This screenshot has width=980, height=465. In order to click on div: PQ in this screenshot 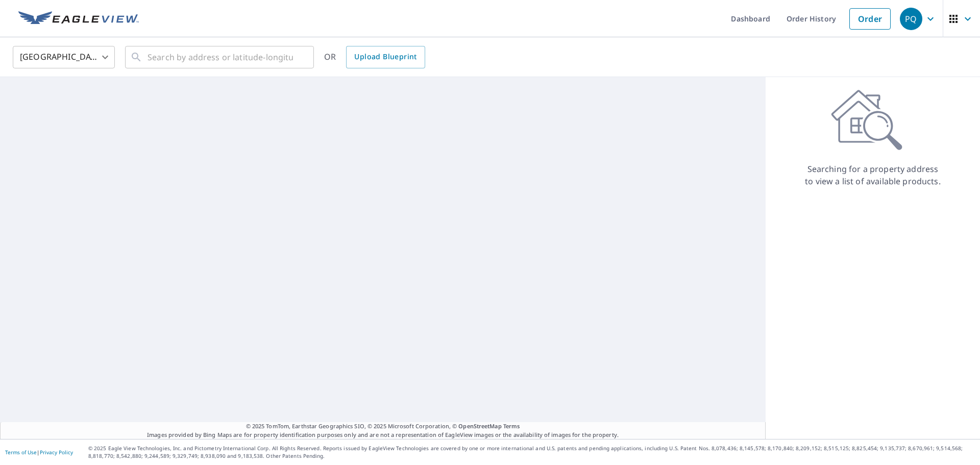, I will do `click(911, 19)`.